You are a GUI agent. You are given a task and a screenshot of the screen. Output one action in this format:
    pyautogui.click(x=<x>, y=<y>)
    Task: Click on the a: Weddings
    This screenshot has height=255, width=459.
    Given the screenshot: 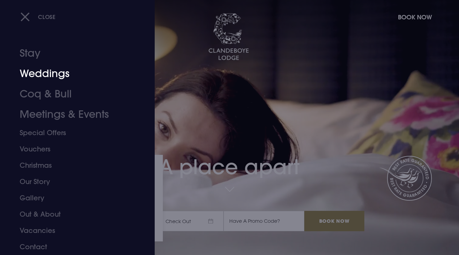 What is the action you would take?
    pyautogui.click(x=73, y=74)
    